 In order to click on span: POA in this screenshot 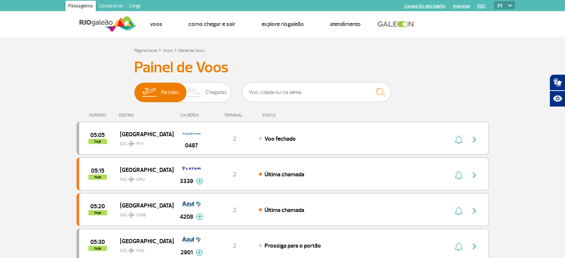, I will do `click(140, 251)`.